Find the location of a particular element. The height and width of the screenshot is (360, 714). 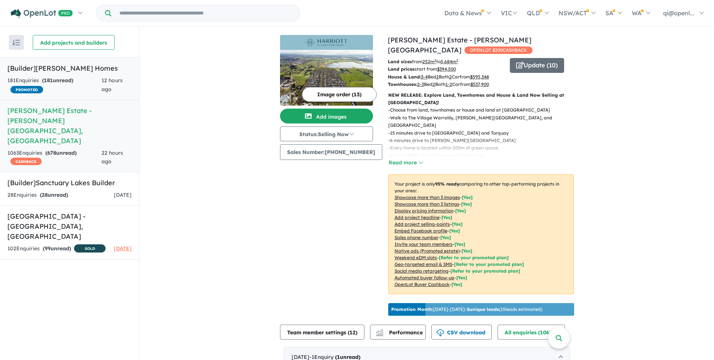

span: to is located at coordinates (447, 61).